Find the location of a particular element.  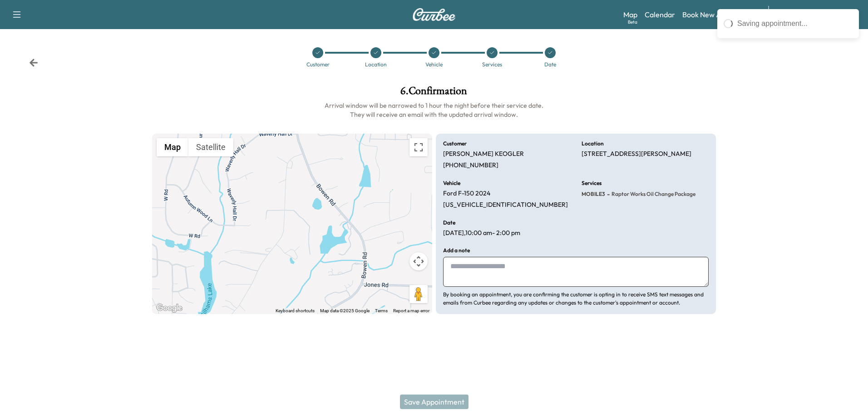

a: MapBeta is located at coordinates (630, 15).